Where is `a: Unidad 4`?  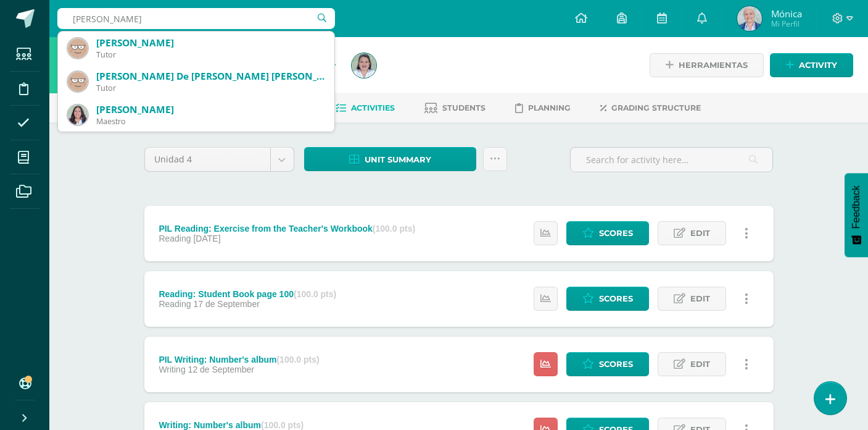
a: Unidad 4 is located at coordinates (219, 159).